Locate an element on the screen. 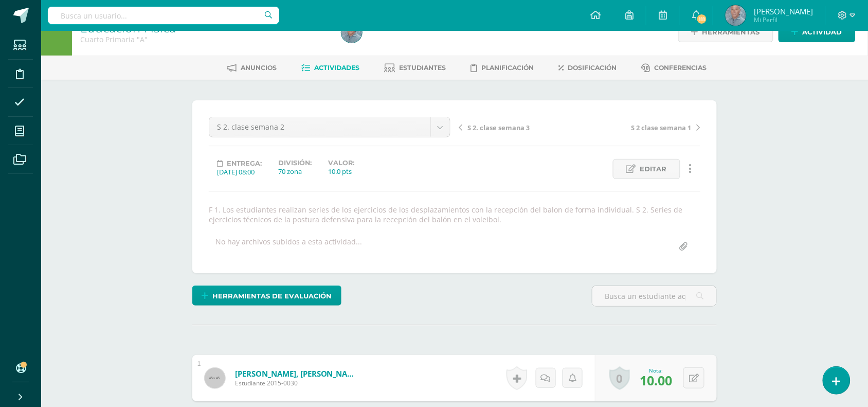  div: 10.0 pts is located at coordinates (340, 171).